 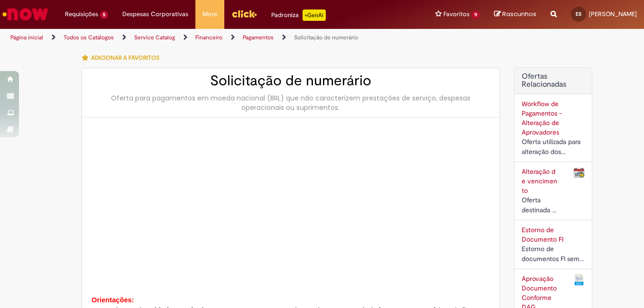 What do you see at coordinates (298, 15) in the screenshot?
I see `div: Padroniza` at bounding box center [298, 15].